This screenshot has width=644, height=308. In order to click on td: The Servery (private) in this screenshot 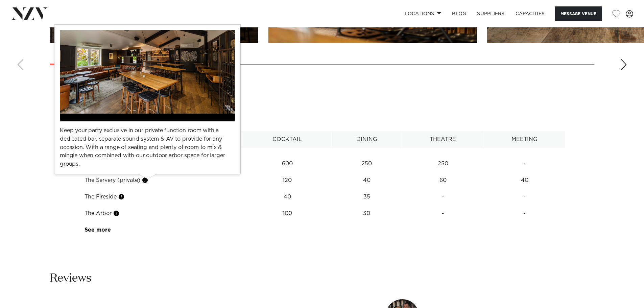, I will do `click(160, 180)`.